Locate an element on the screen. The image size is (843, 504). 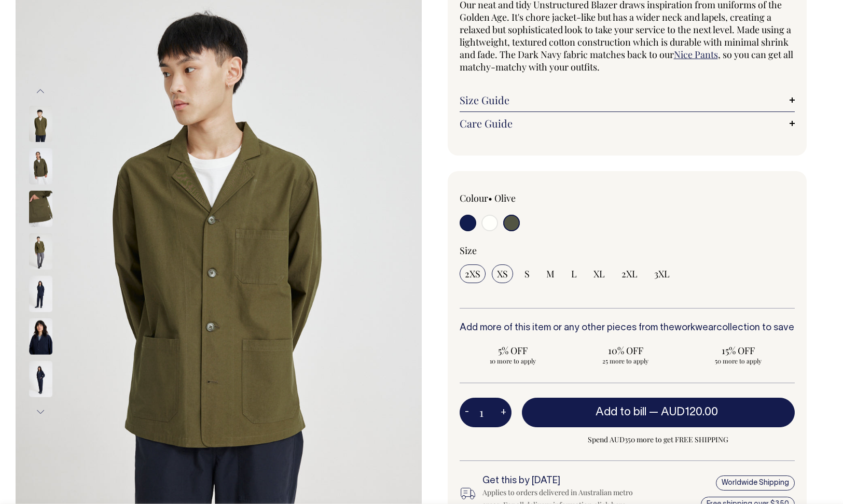
a: Care Guide is located at coordinates (627, 124).